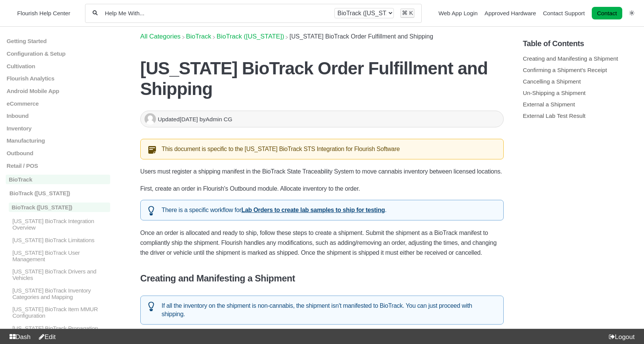  What do you see at coordinates (40, 13) in the screenshot?
I see `a: Flourish Help Center` at bounding box center [40, 13].